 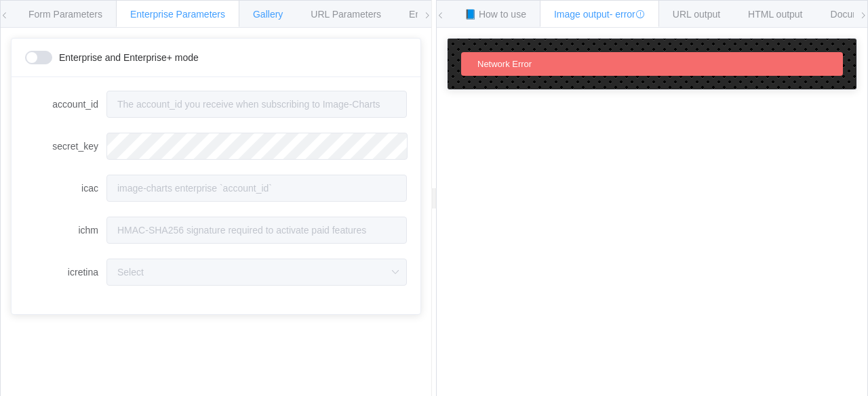 I want to click on label: icretina, so click(x=66, y=273).